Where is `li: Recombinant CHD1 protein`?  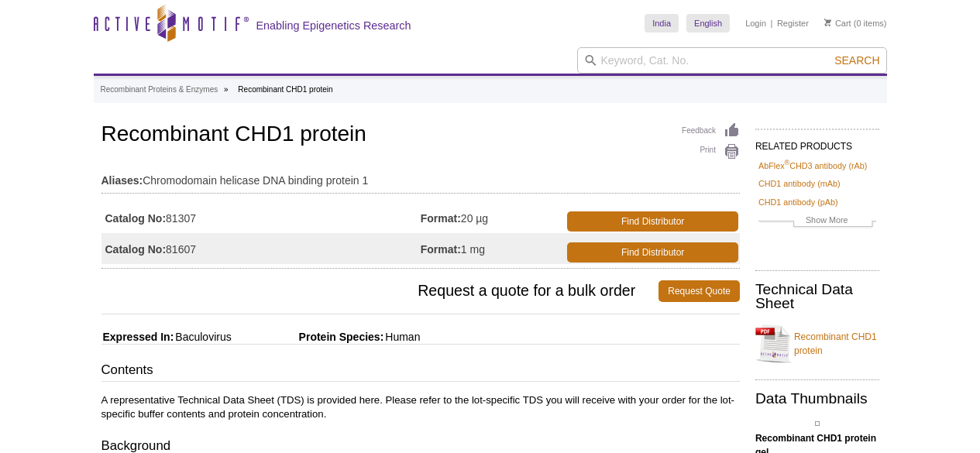 li: Recombinant CHD1 protein is located at coordinates (285, 89).